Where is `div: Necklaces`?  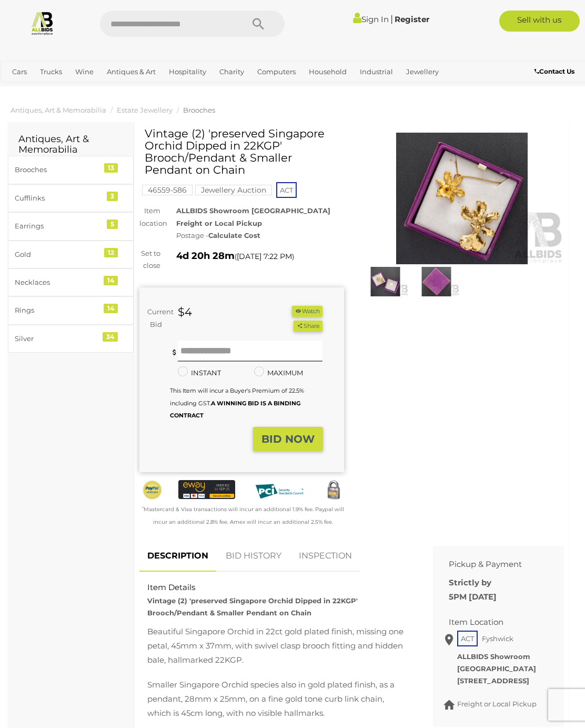 div: Necklaces is located at coordinates (58, 282).